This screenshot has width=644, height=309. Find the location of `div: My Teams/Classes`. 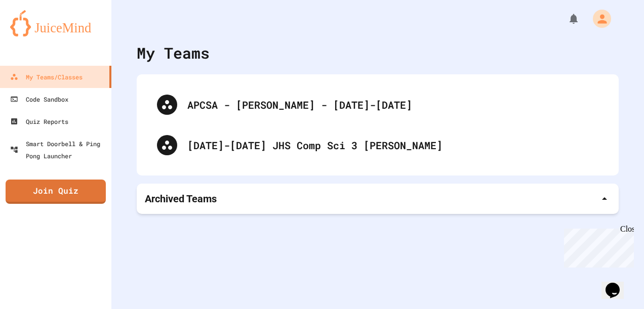

div: My Teams/Classes is located at coordinates (46, 77).